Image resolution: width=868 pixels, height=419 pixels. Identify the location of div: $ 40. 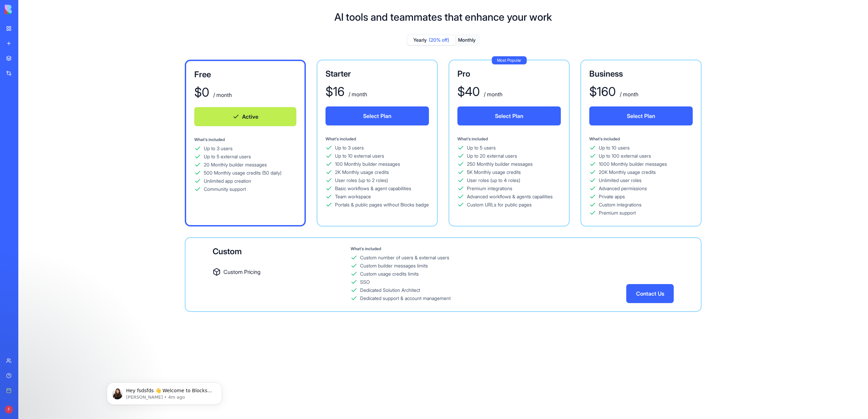
(469, 92).